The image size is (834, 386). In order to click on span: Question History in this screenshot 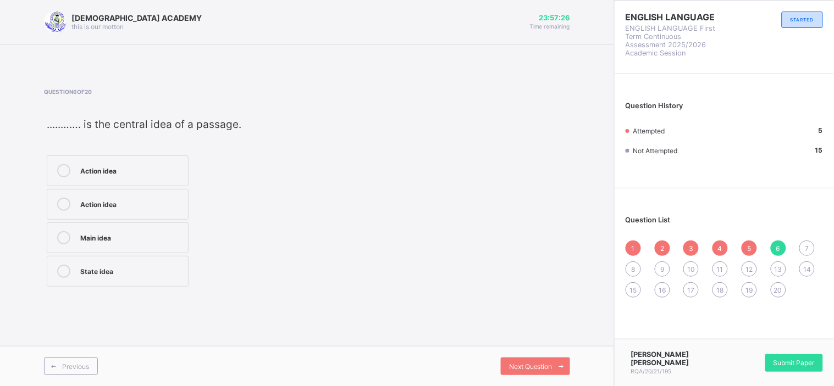, I will do `click(654, 106)`.